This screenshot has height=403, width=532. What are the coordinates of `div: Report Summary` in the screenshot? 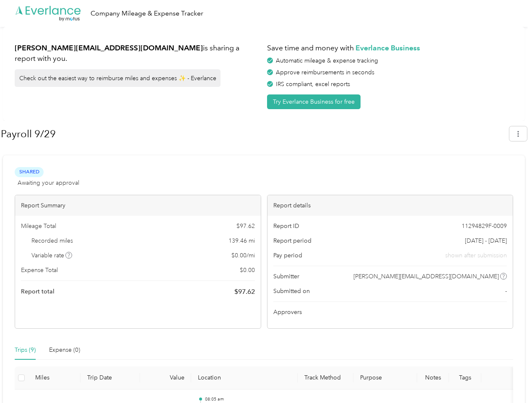 It's located at (138, 205).